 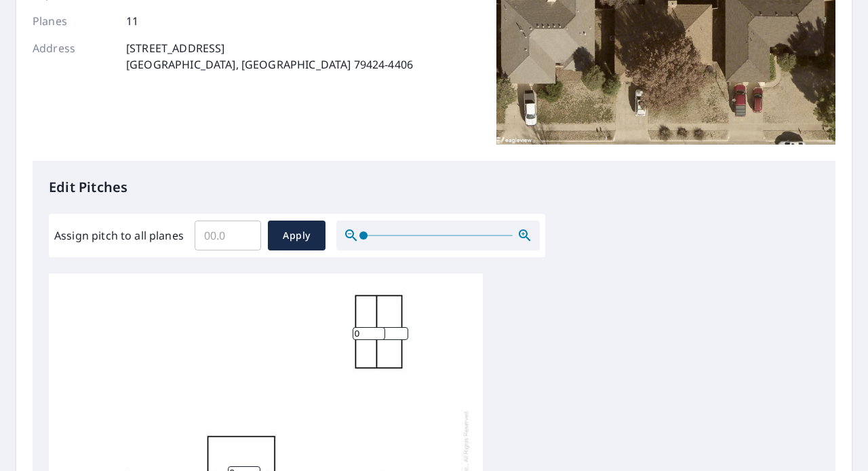 What do you see at coordinates (132, 21) in the screenshot?
I see `p: 11` at bounding box center [132, 21].